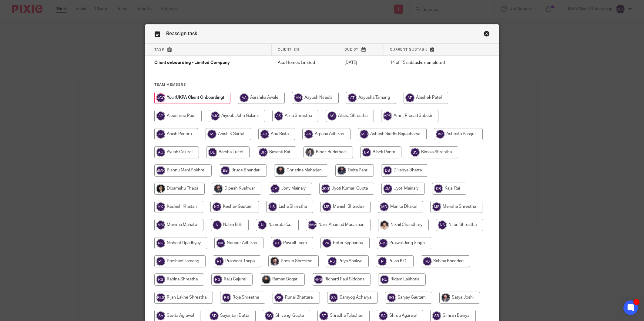  Describe the element at coordinates (181, 34) in the screenshot. I see `span: Reassign task` at that location.